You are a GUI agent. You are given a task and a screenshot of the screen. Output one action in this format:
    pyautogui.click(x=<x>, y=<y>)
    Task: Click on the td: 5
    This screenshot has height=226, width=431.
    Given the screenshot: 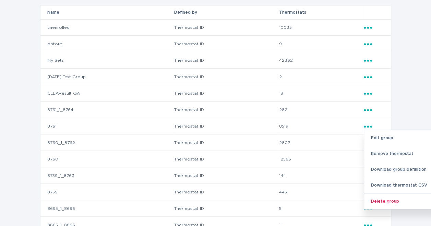 What is the action you would take?
    pyautogui.click(x=321, y=209)
    